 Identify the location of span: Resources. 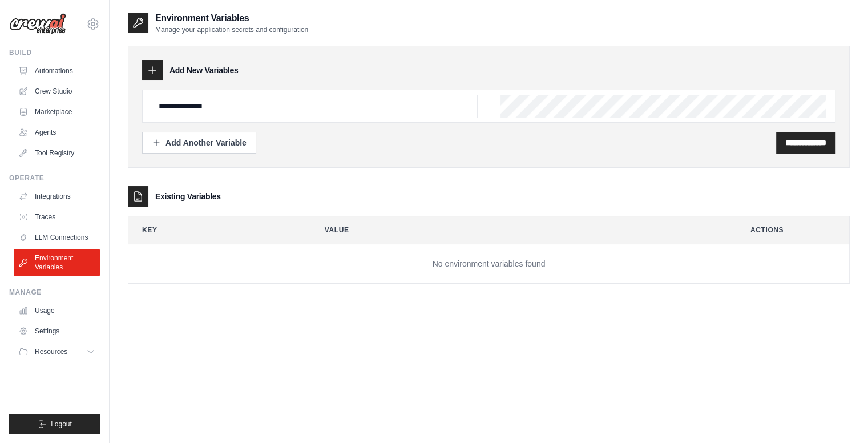
(51, 351).